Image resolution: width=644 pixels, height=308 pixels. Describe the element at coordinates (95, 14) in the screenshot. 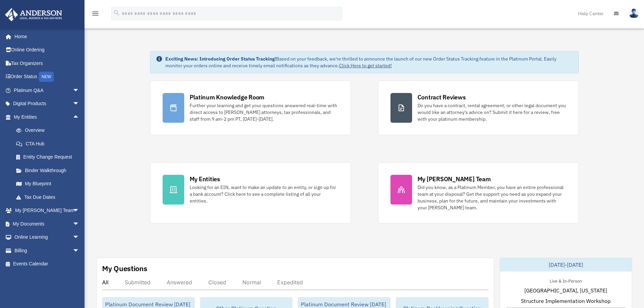

I see `a: menu` at that location.